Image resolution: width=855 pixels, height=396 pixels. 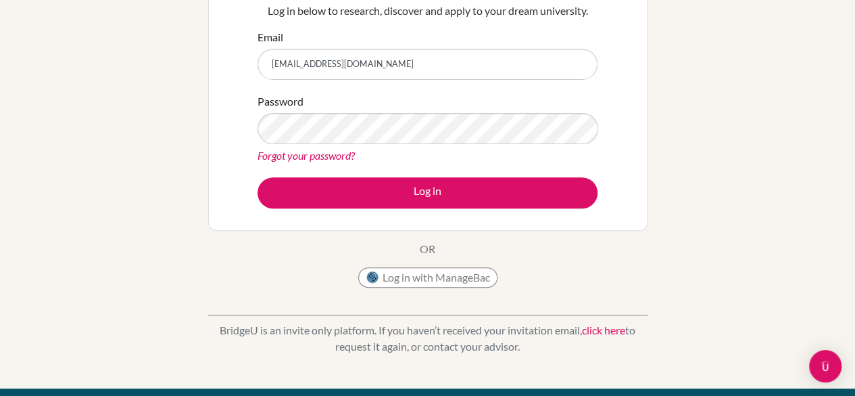 I want to click on a: Forgot your password?, so click(x=306, y=155).